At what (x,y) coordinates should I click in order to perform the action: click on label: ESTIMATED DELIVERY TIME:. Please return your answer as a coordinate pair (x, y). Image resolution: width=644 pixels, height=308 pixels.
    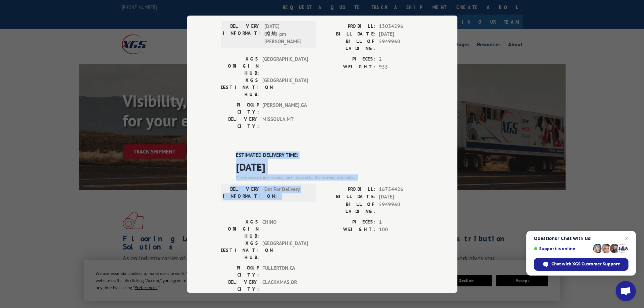
    Looking at the image, I should click on (330, 155).